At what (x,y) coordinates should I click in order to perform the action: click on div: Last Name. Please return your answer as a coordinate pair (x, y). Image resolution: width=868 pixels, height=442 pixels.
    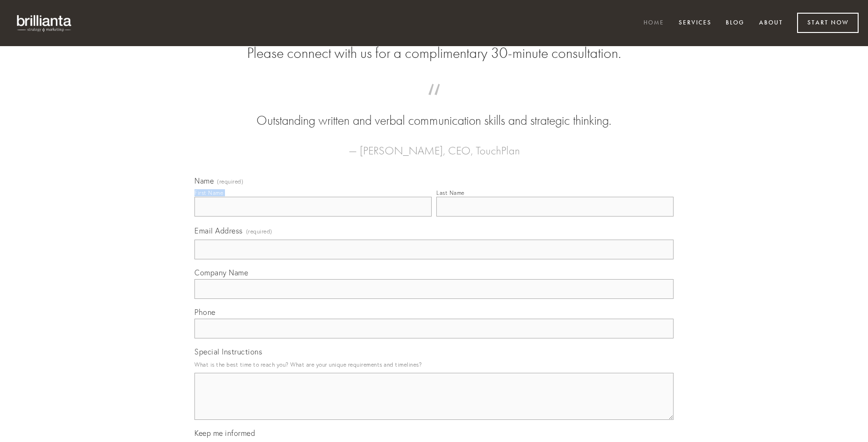
    Looking at the image, I should click on (451, 192).